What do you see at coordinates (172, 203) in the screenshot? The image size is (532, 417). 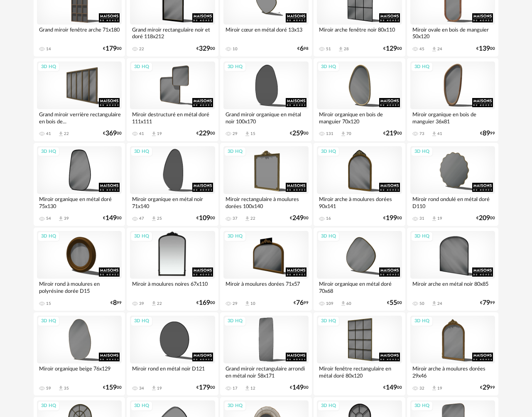 I see `div: Miroir organique en métal noir 71x140` at bounding box center [172, 203].